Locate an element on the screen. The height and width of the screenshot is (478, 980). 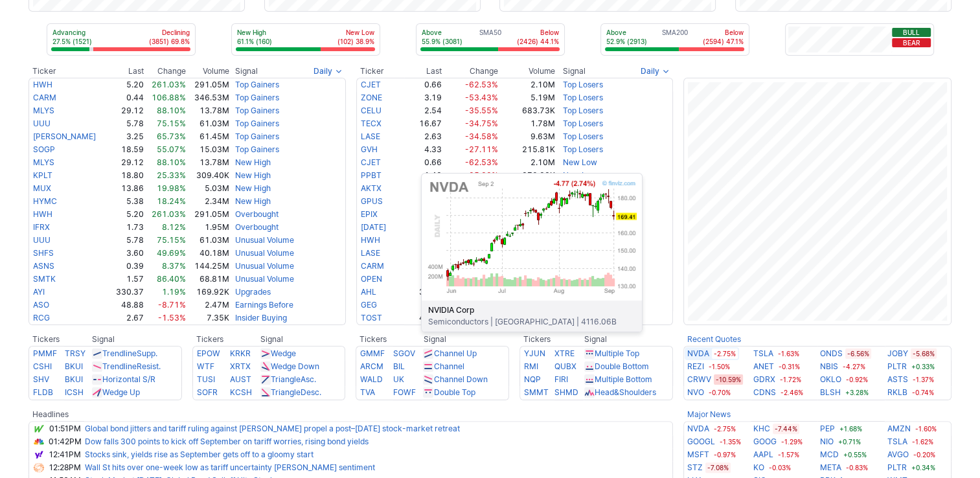
a: Recent Quotes is located at coordinates (714, 339).